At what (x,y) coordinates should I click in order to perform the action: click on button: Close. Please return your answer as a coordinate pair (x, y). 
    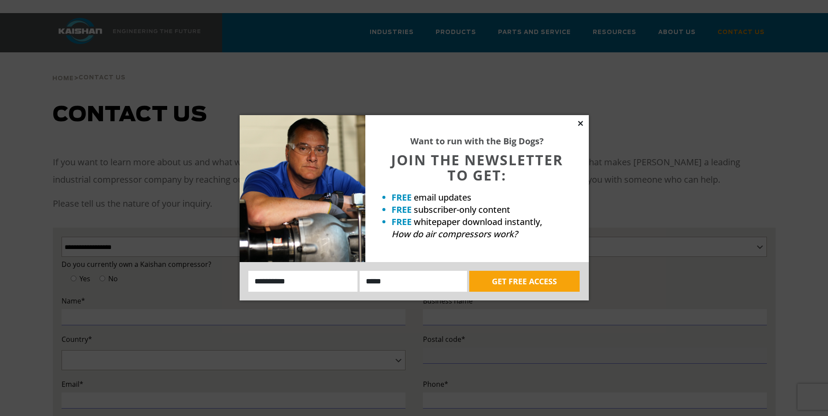
    Looking at the image, I should click on (580, 123).